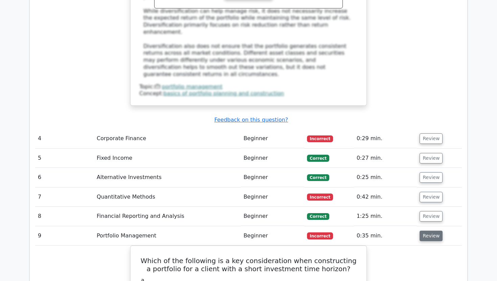  I want to click on div: Topic:, so click(248, 87).